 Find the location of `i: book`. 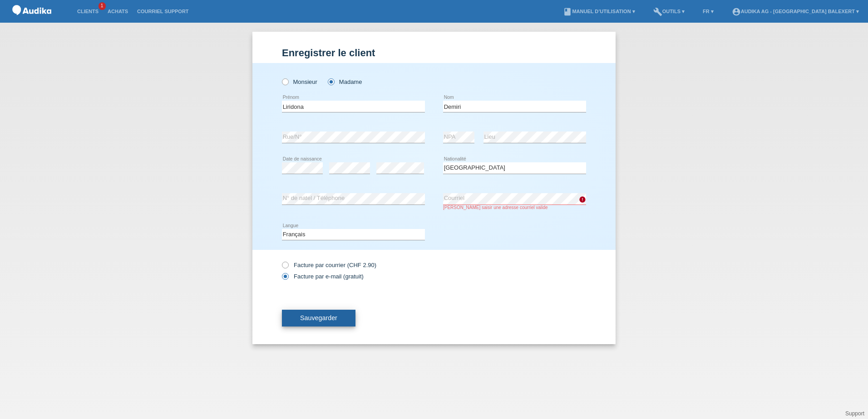

i: book is located at coordinates (567, 12).